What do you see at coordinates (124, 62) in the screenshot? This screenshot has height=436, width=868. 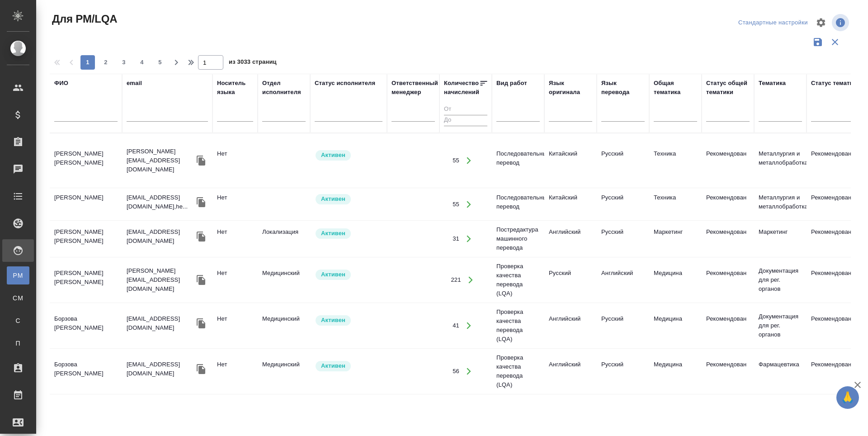 I see `button: 3` at bounding box center [124, 62].